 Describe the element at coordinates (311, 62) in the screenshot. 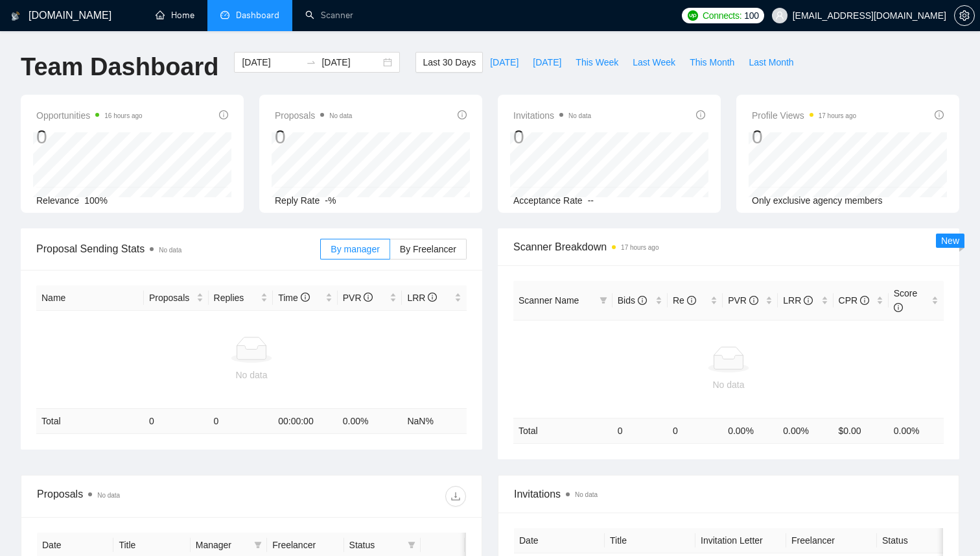

I see `span: swap-right` at that location.